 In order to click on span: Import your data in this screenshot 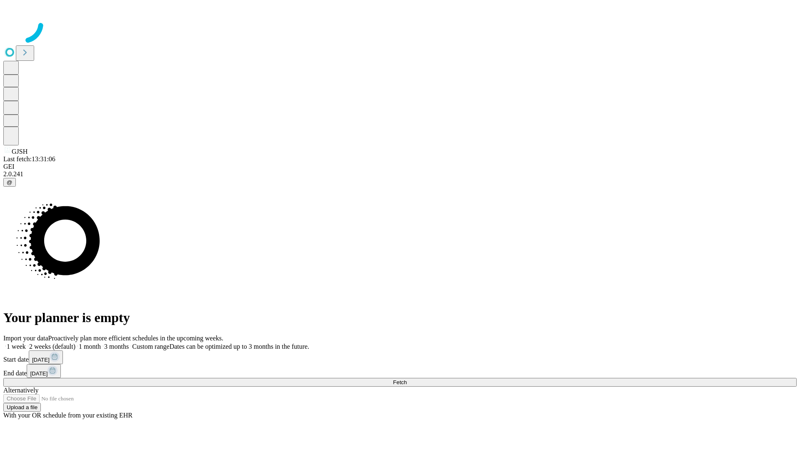, I will do `click(26, 338)`.